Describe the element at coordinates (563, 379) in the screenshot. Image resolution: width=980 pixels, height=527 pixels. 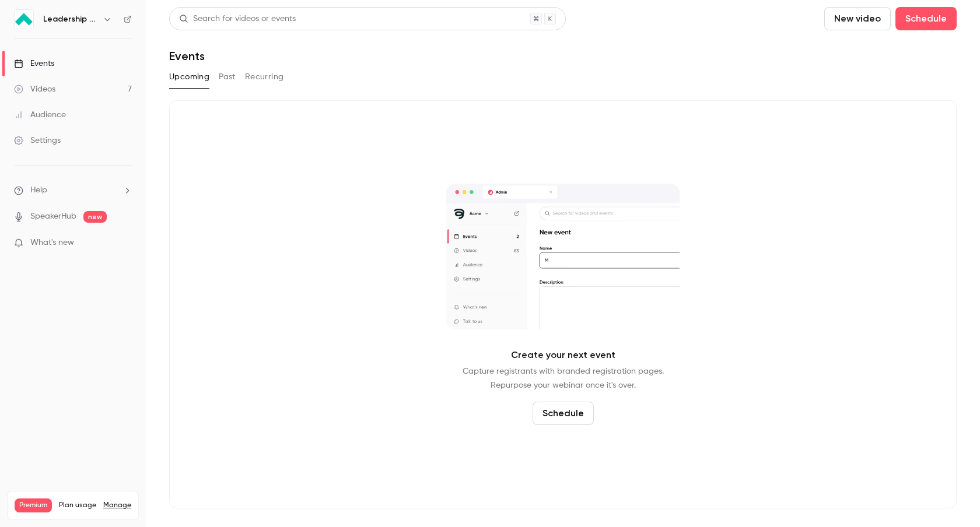
I see `p: Capture registrants with branded registration pages. Repurpose your webinar once it's over.` at that location.